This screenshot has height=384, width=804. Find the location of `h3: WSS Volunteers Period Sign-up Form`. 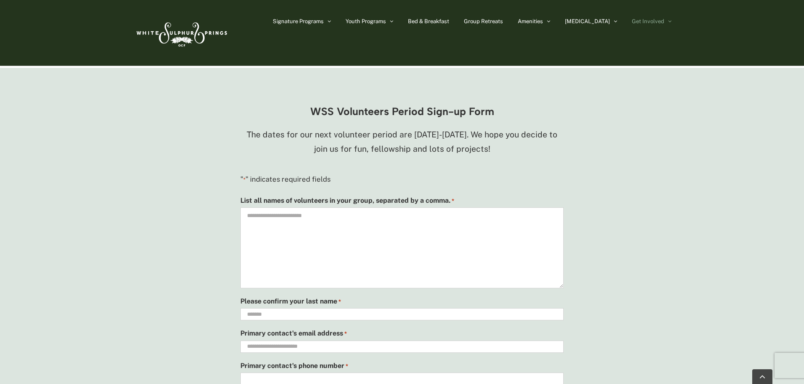

h3: WSS Volunteers Period Sign-up Form is located at coordinates (402, 111).